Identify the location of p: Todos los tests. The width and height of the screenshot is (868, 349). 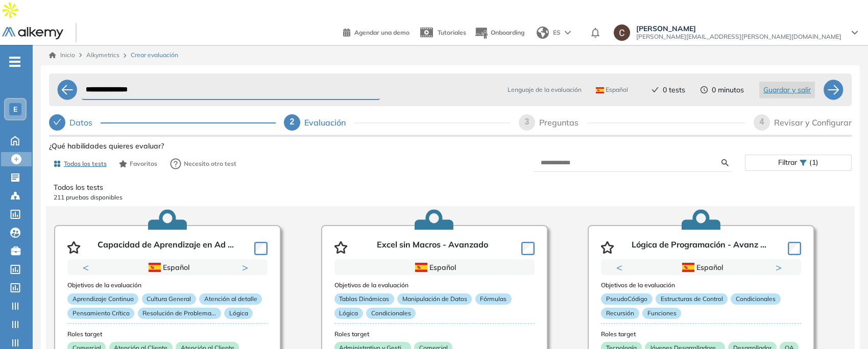
(450, 187).